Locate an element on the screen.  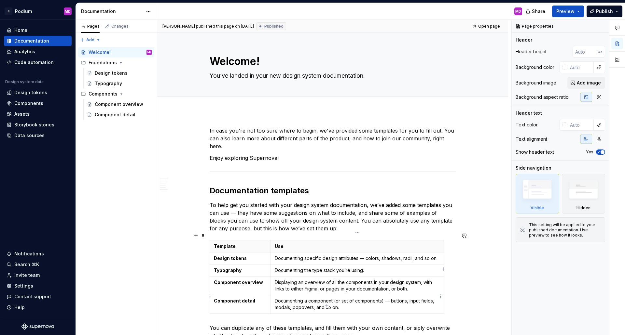
div: Assets is located at coordinates (22, 114).